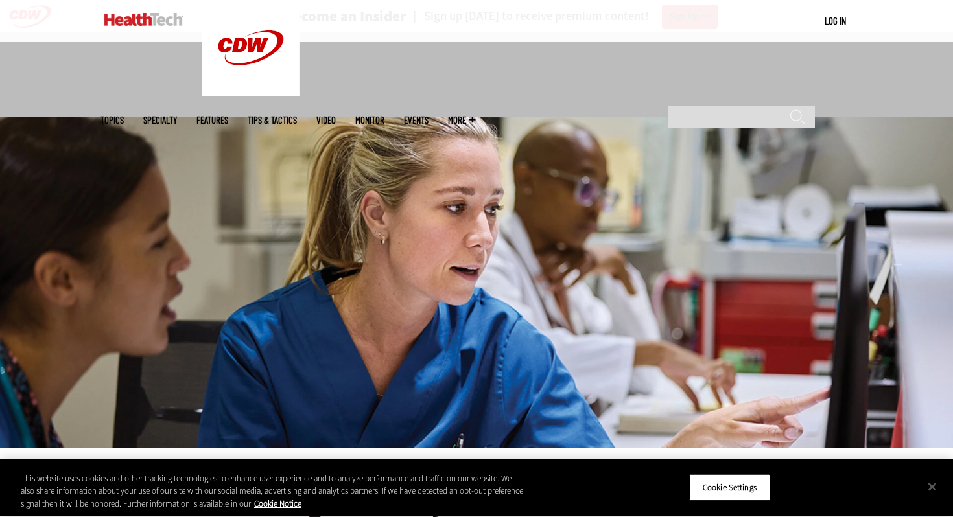 The width and height of the screenshot is (953, 517). What do you see at coordinates (277, 504) in the screenshot?
I see `a: More information about your privacy` at bounding box center [277, 504].